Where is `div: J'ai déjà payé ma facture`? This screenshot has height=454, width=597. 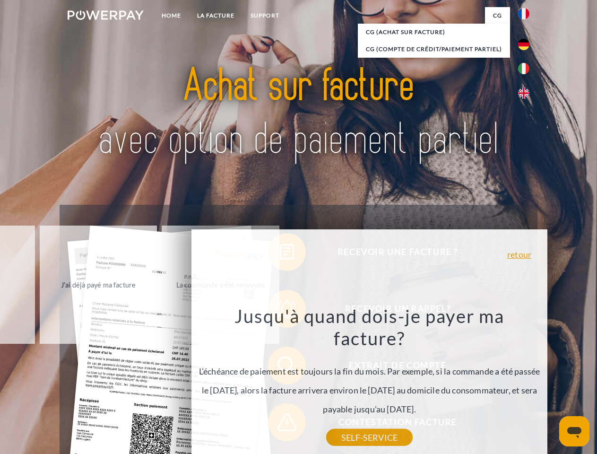
div: J'ai déjà payé ma facture is located at coordinates (98, 284).